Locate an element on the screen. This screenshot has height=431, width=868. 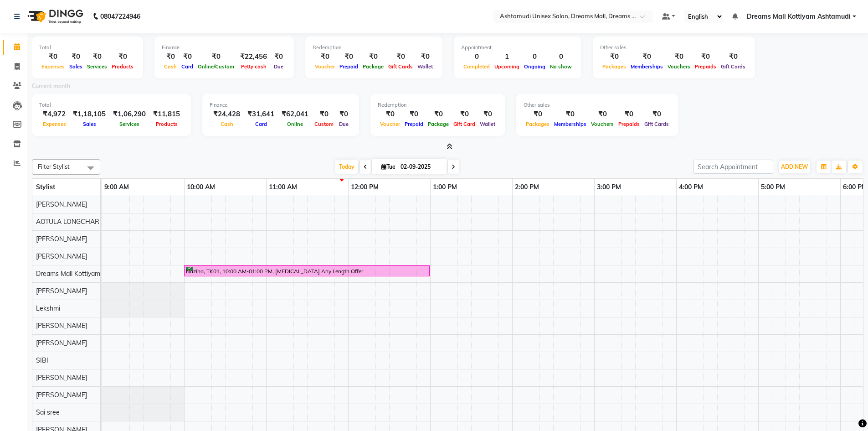
a: 10:00 AM is located at coordinates (201, 187).